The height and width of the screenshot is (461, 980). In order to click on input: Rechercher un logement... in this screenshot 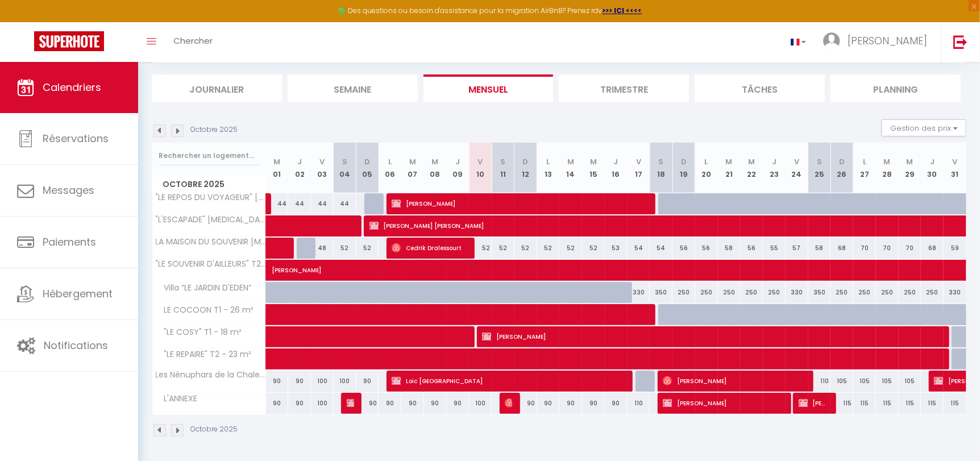, I will do `click(209, 156)`.